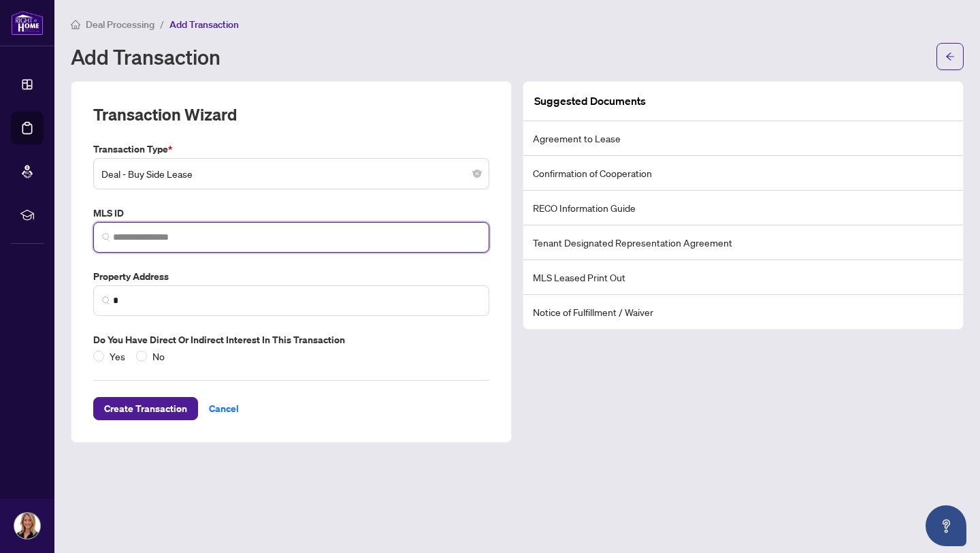 Image resolution: width=980 pixels, height=553 pixels. I want to click on button: Open asap, so click(946, 526).